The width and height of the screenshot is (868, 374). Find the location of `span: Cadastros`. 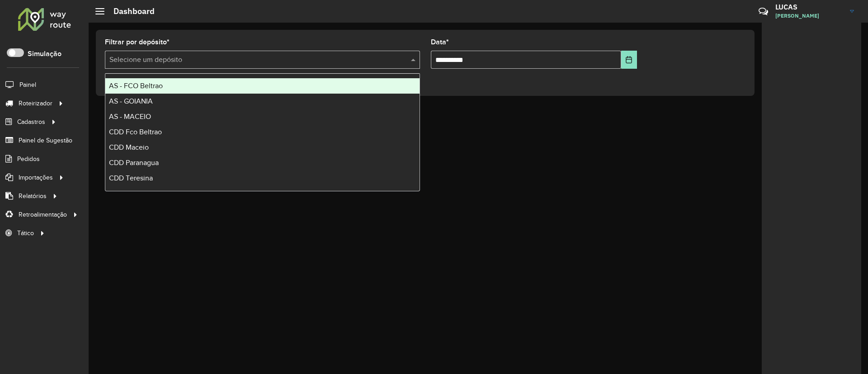

span: Cadastros is located at coordinates (31, 122).